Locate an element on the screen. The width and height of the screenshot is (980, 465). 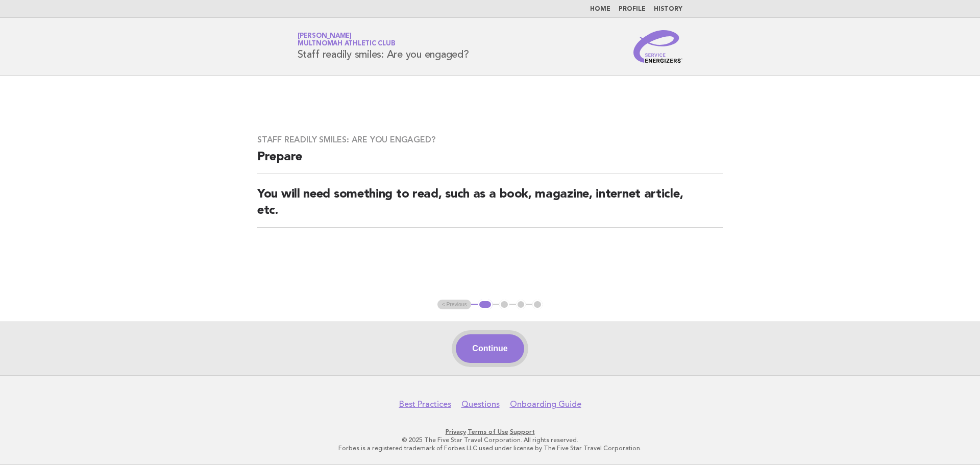
img: Service Energizers is located at coordinates (657, 47).